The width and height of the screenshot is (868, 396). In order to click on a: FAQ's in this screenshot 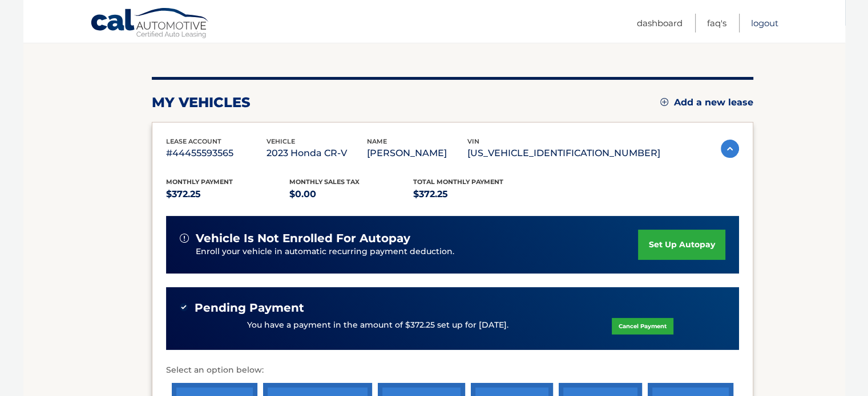, I will do `click(716, 22)`.